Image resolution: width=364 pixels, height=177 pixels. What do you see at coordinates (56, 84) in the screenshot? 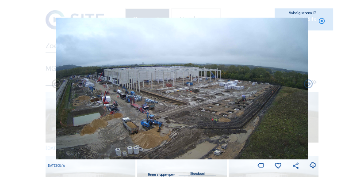
I see `i: Forward` at bounding box center [56, 84].